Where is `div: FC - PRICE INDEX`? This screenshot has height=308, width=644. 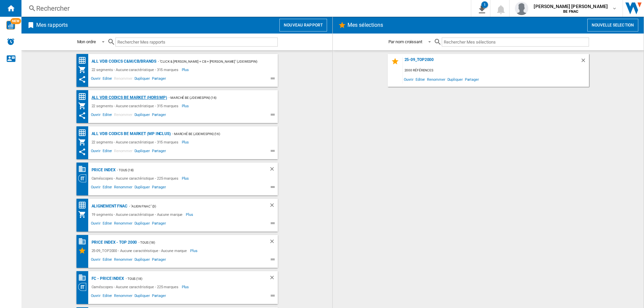 div: FC - PRICE INDEX is located at coordinates (107, 279).